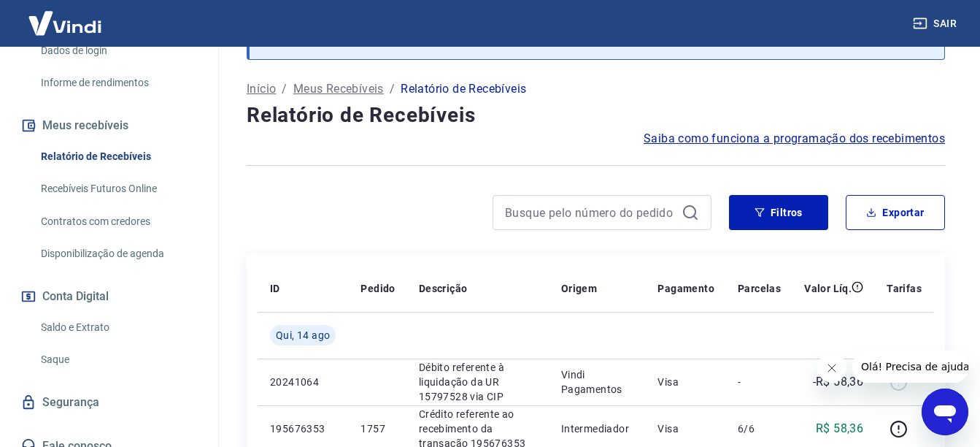  Describe the element at coordinates (109, 296) in the screenshot. I see `button: Conta Digital` at that location.